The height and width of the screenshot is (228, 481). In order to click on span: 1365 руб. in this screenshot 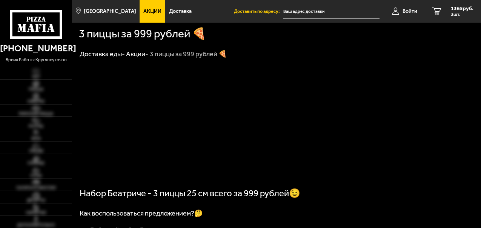, I will do `click(462, 9)`.